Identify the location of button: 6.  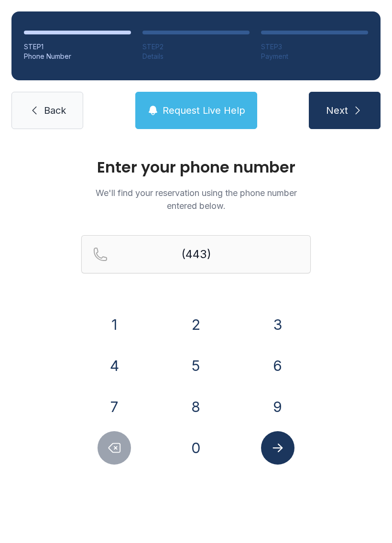
(278, 365).